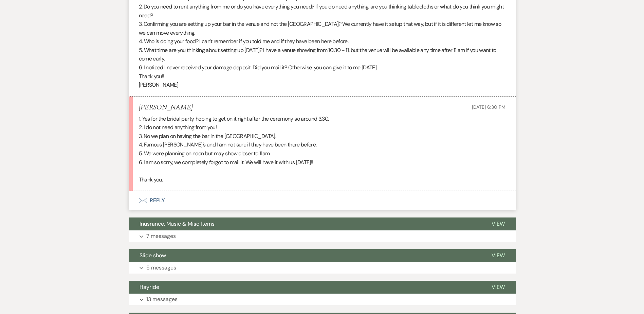 Image resolution: width=644 pixels, height=314 pixels. What do you see at coordinates (161, 268) in the screenshot?
I see `p: 5 messages` at bounding box center [161, 268].